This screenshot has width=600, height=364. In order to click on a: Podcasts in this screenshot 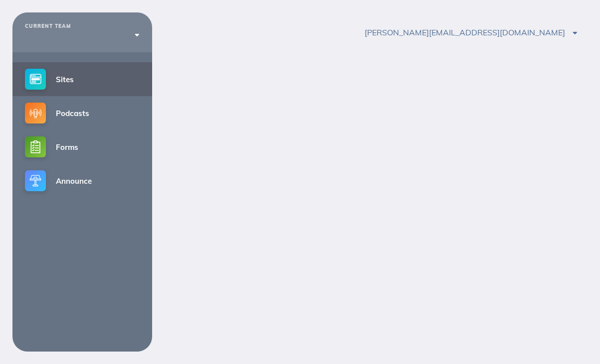, I will do `click(82, 113)`.